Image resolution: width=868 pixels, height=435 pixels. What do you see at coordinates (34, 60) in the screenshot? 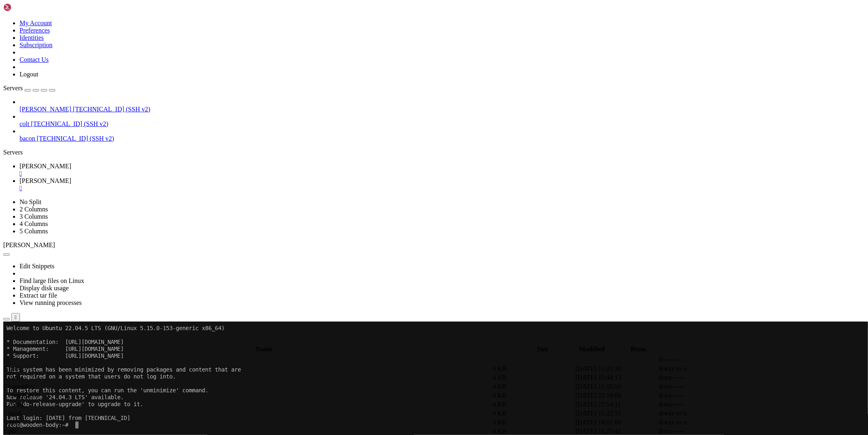
I see `a: Contact Us` at bounding box center [34, 60].